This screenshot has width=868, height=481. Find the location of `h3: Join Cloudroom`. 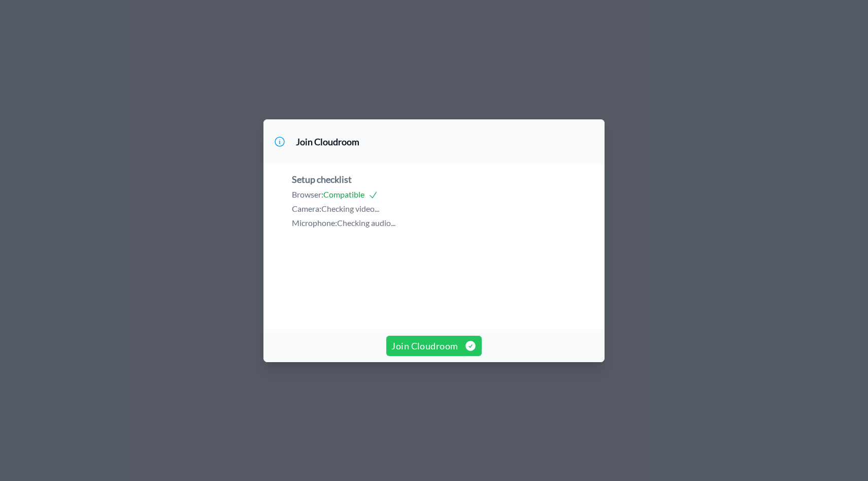

h3: Join Cloudroom is located at coordinates (327, 142).